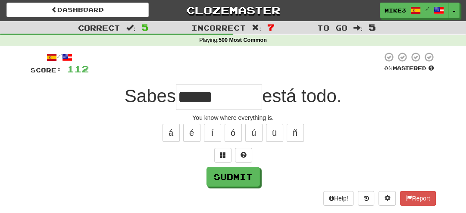 This screenshot has height=213, width=466. Describe the element at coordinates (78, 10) in the screenshot. I see `a: Dashboard` at that location.